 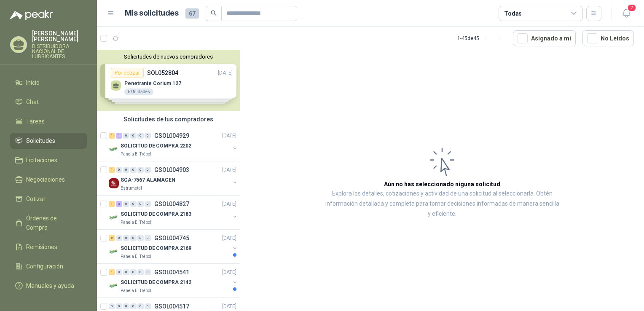 I want to click on span: Negociaciones, so click(x=46, y=180).